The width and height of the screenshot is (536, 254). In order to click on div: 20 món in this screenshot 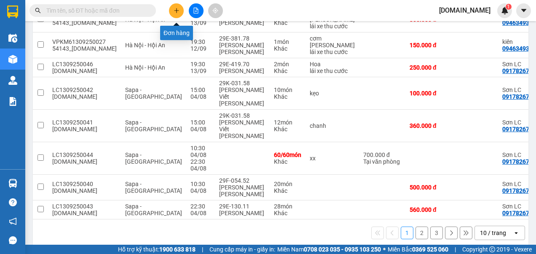, I will do `click(288, 184)`.